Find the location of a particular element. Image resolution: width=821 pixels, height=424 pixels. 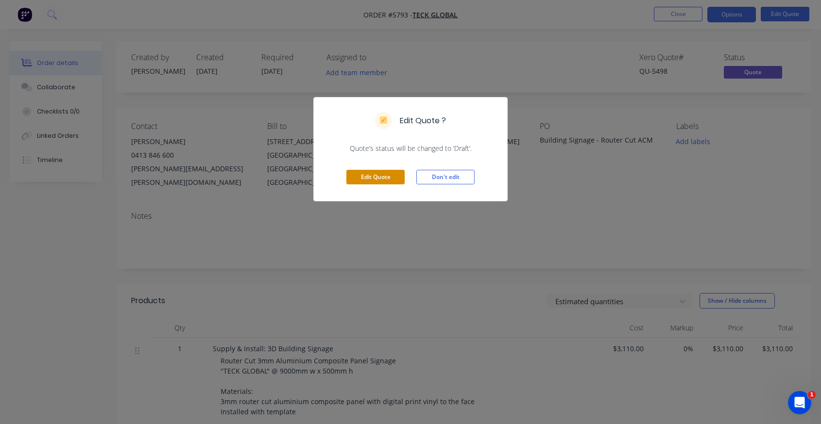

button: Don't edit is located at coordinates (445, 177).